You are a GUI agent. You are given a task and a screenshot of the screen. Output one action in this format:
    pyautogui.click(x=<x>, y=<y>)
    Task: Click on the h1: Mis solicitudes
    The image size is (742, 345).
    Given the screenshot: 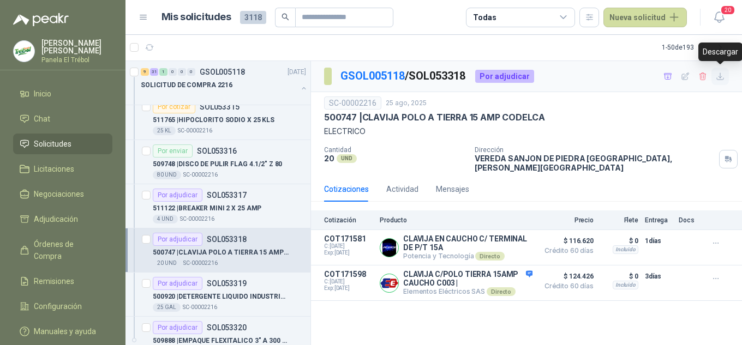 What is the action you would take?
    pyautogui.click(x=196, y=17)
    